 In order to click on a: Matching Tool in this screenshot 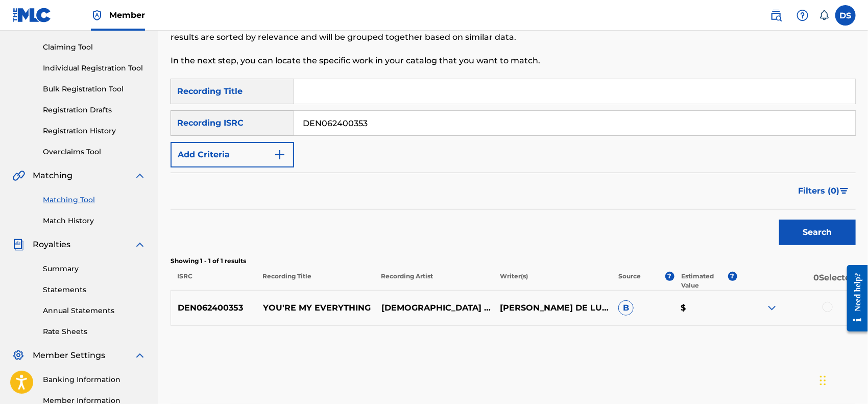, I will do `click(95, 200)`.